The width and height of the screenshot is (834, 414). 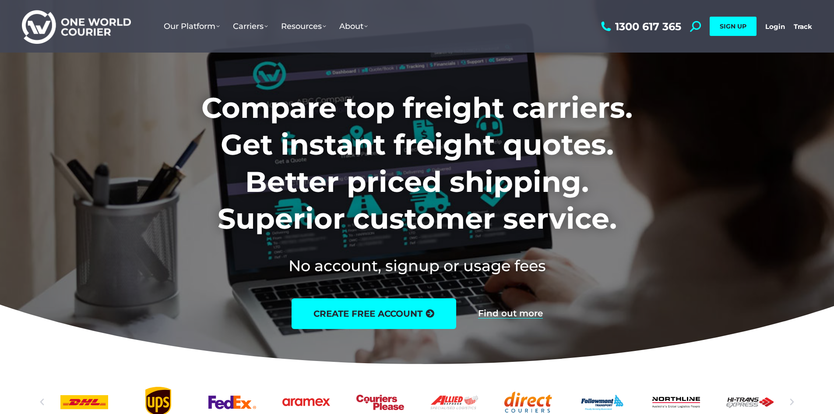 What do you see at coordinates (303, 26) in the screenshot?
I see `a: Resources` at bounding box center [303, 26].